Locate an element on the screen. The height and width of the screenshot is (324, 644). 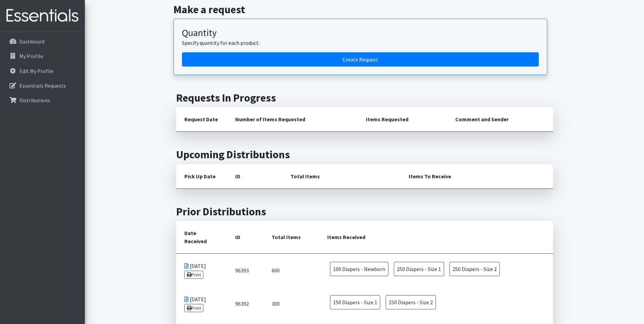
span: 100 Diapers - Newborn is located at coordinates (359, 269).